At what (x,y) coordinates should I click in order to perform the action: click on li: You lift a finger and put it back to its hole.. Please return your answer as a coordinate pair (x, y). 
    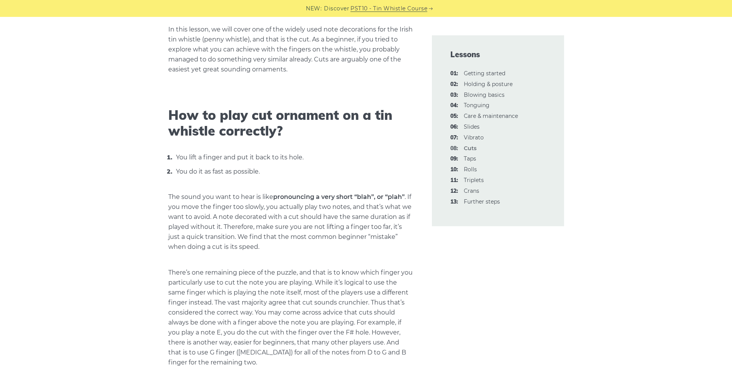
    Looking at the image, I should click on (294, 157).